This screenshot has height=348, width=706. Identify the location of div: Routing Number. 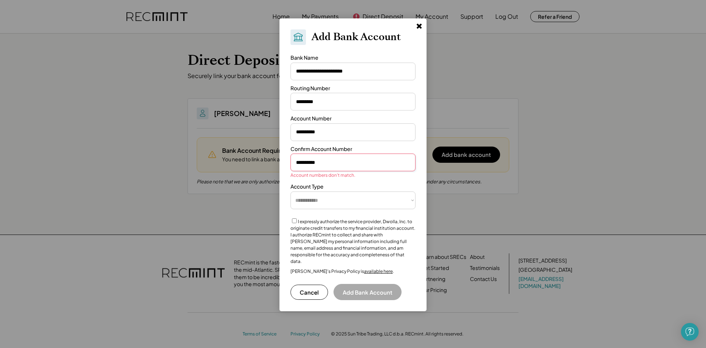
(310, 88).